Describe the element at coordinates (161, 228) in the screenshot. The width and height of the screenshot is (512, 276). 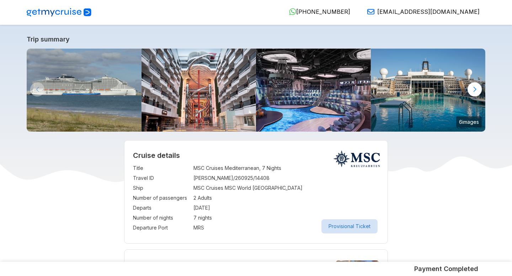
I see `td: Departure Port` at that location.